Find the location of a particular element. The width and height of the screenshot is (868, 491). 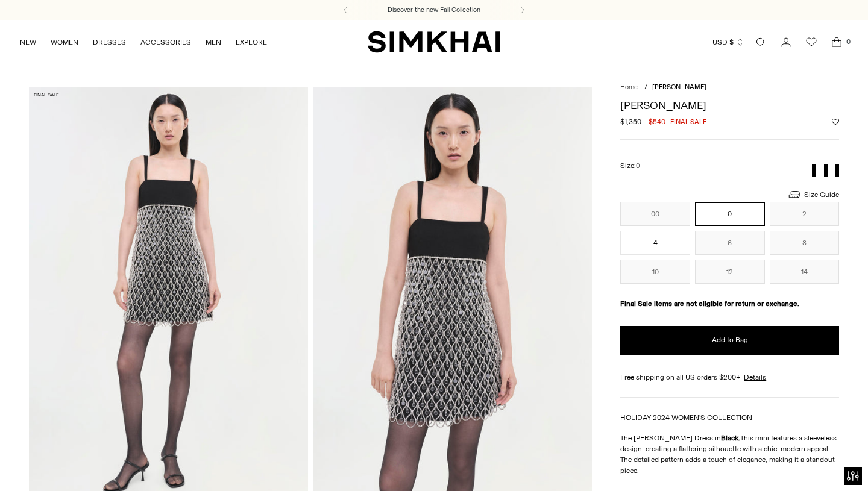

span: Add to Bag is located at coordinates (729, 340).